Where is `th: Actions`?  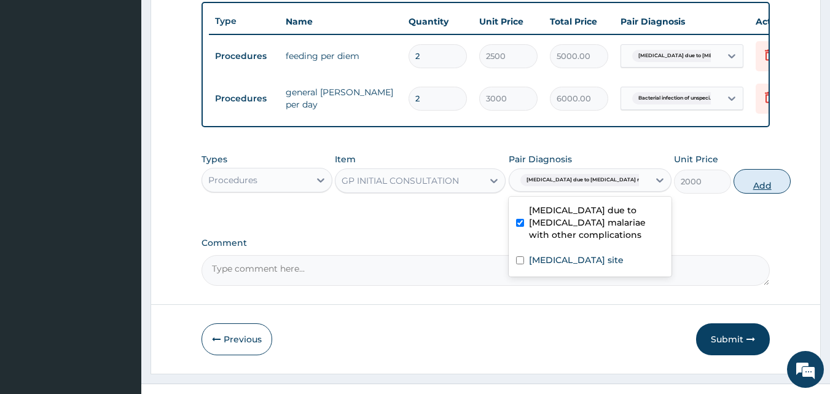
th: Actions is located at coordinates (780, 22).